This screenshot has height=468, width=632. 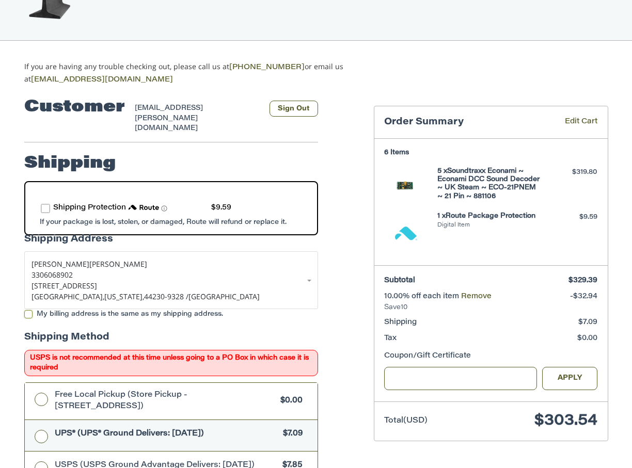 What do you see at coordinates (567, 122) in the screenshot?
I see `a: Edit Cart` at bounding box center [567, 122].